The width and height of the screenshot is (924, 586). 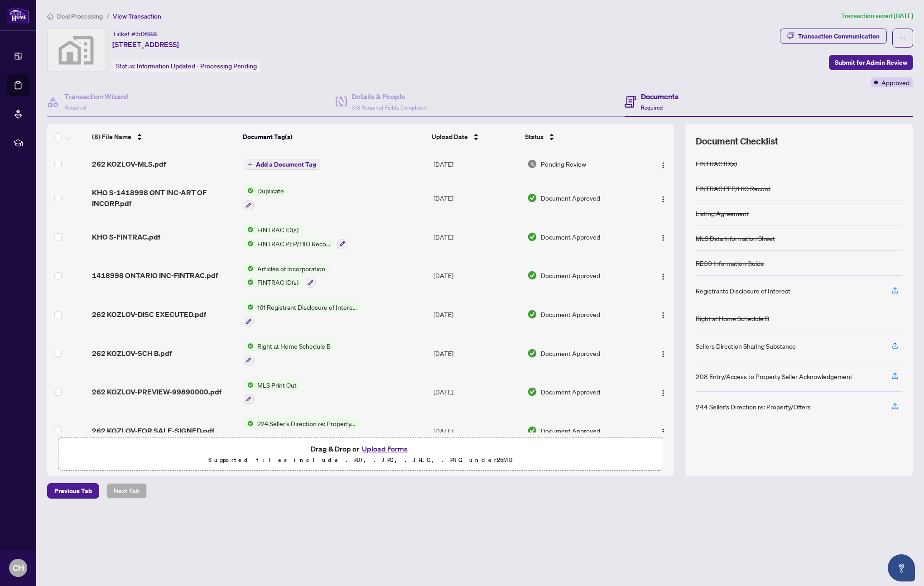 I want to click on button: Open asap, so click(x=901, y=568).